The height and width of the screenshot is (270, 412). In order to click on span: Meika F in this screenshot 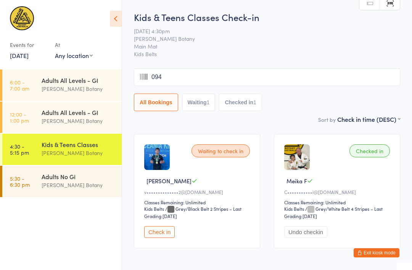, I will do `click(297, 180)`.